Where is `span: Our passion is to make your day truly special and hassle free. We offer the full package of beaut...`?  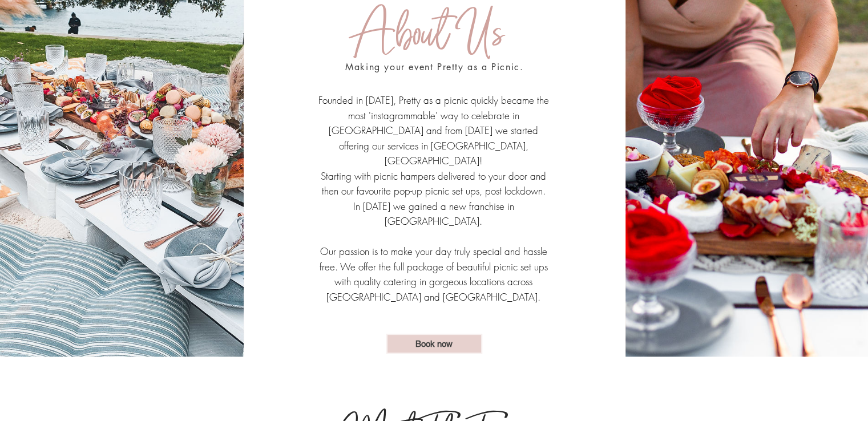 span: Our passion is to make your day truly special and hassle free. We offer the full package of beaut... is located at coordinates (434, 274).